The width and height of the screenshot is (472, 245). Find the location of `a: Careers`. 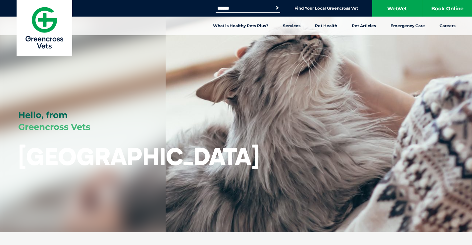

a: Careers is located at coordinates (448, 26).